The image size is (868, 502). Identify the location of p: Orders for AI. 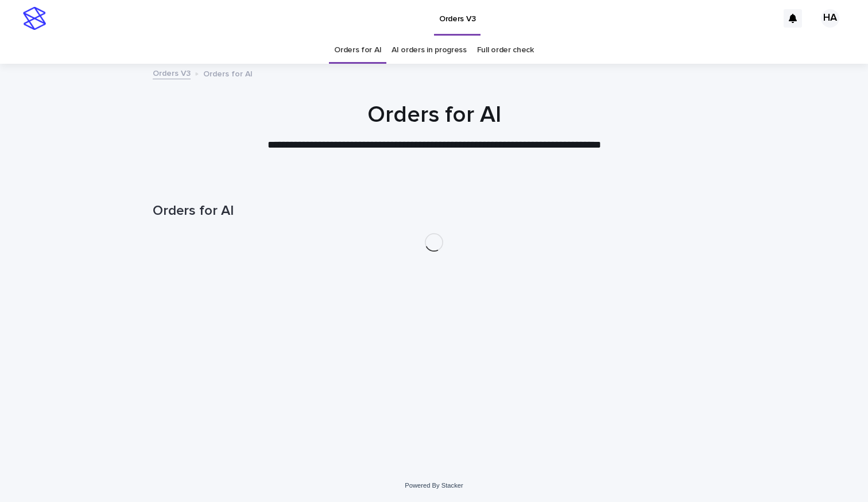
(228, 73).